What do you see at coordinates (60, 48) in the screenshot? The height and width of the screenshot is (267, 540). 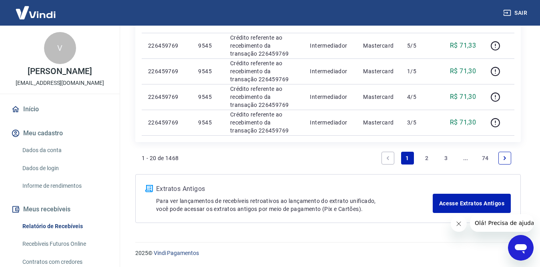 I see `div: V` at bounding box center [60, 48].